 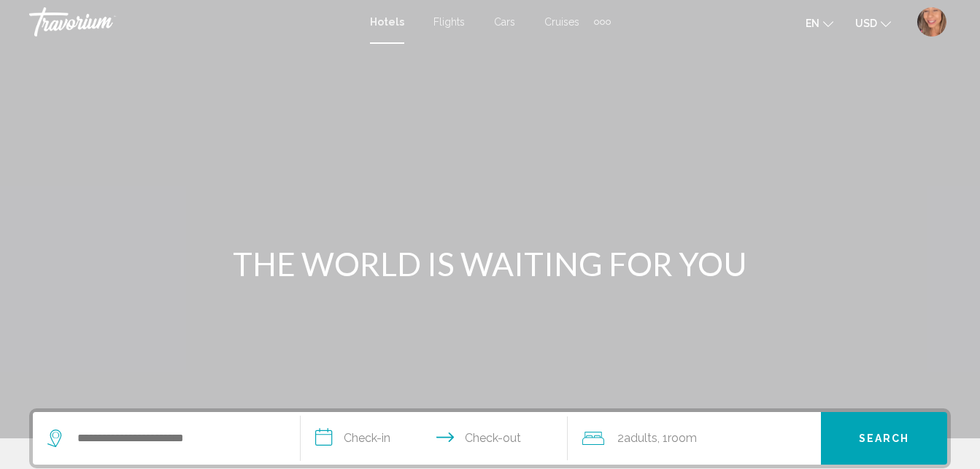 What do you see at coordinates (192, 22) in the screenshot?
I see `a: Travorium` at bounding box center [192, 22].